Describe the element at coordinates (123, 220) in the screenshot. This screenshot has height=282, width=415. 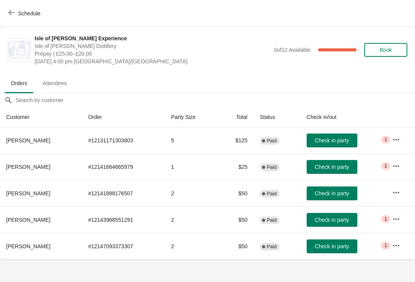
I see `td: # 12143968551291` at that location.